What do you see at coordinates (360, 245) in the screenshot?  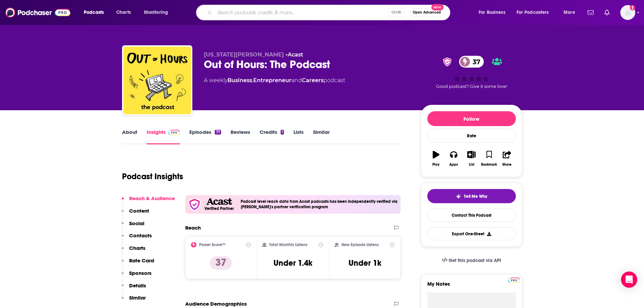 I see `h2: New Episode Listens` at bounding box center [360, 245].